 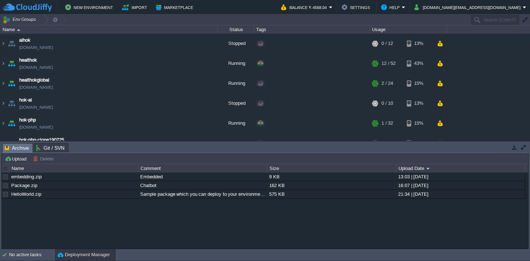 I want to click on button: Balance ₹-4568.04, so click(x=305, y=7).